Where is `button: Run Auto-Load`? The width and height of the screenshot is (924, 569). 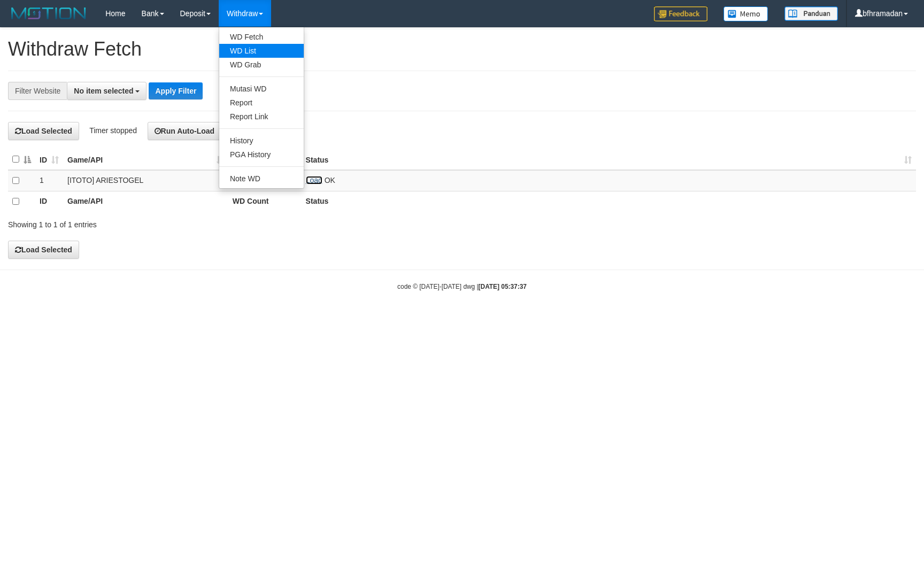 button: Run Auto-Load is located at coordinates (184, 131).